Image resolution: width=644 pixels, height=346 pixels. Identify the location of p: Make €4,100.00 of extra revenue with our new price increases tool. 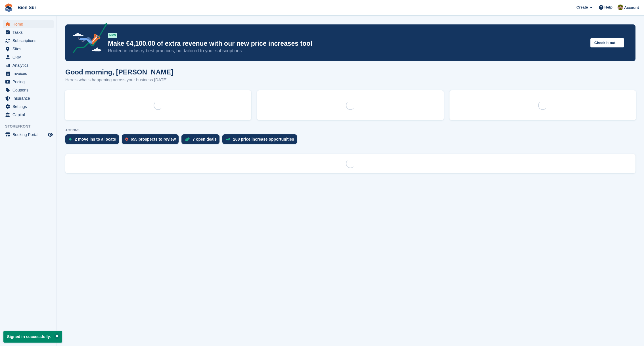
(347, 44).